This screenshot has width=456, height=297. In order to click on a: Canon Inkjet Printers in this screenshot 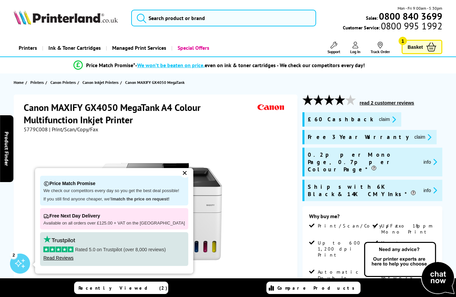, I will do `click(101, 82)`.